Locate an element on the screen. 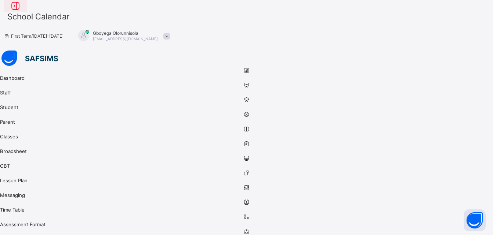  span: Gboyega Olorunnisola is located at coordinates (125, 33).